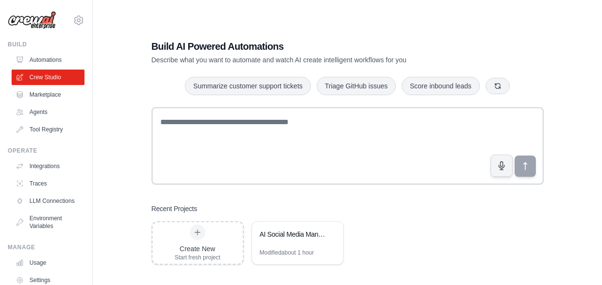  Describe the element at coordinates (48, 184) in the screenshot. I see `a: Traces` at that location.